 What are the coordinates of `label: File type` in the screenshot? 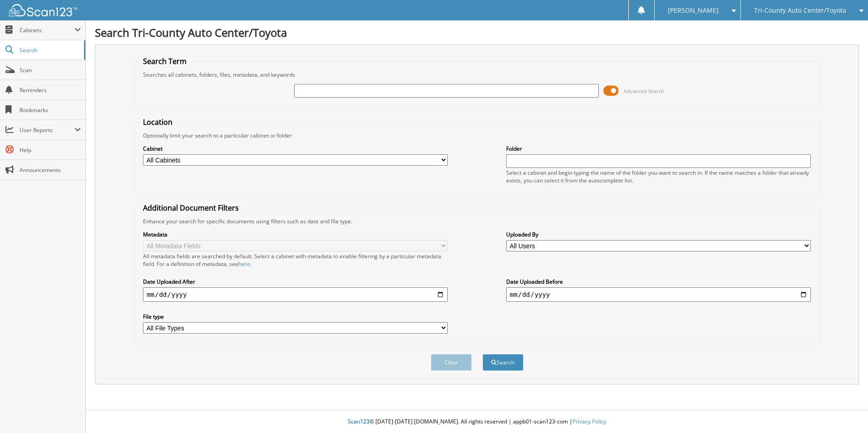 It's located at (295, 316).